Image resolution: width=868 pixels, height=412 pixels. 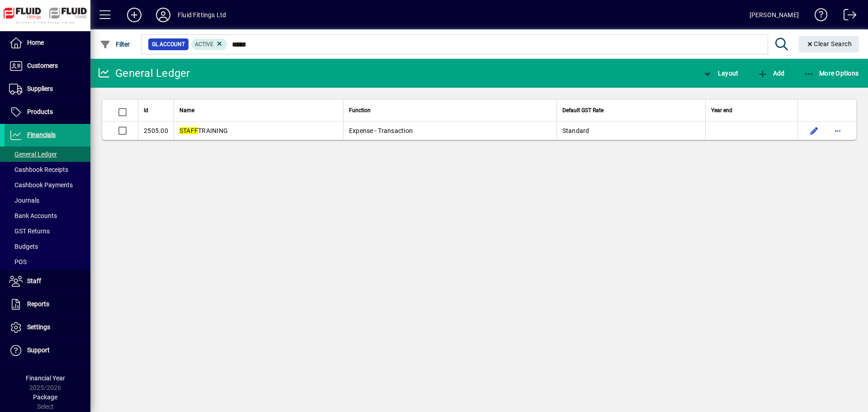 I want to click on button: Filter, so click(x=115, y=44).